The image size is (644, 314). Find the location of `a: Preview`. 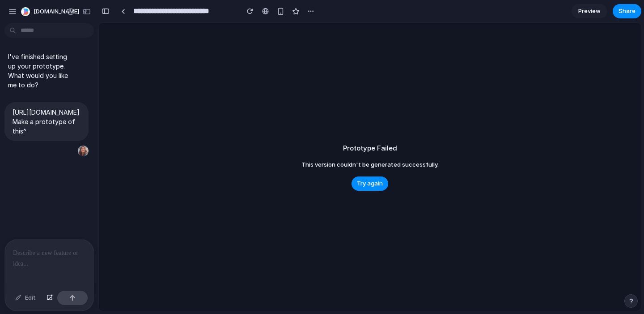

a: Preview is located at coordinates (589, 11).